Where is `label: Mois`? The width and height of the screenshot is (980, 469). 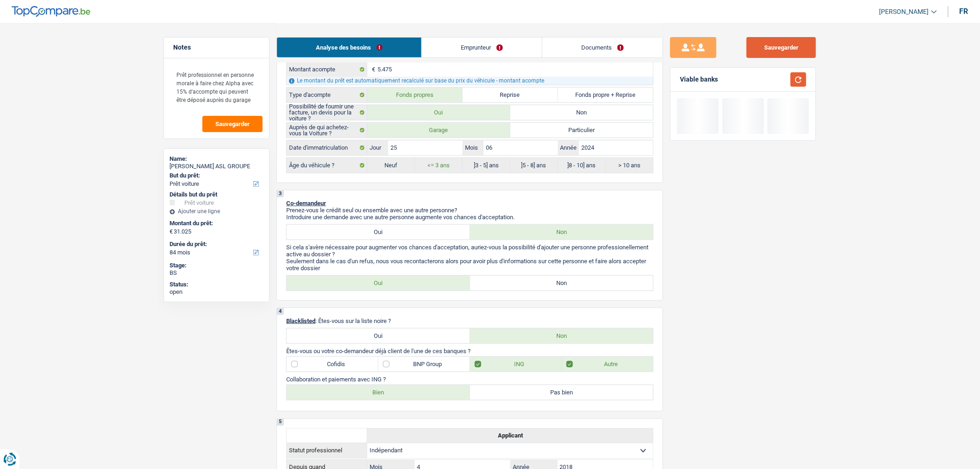 label: Mois is located at coordinates (473, 148).